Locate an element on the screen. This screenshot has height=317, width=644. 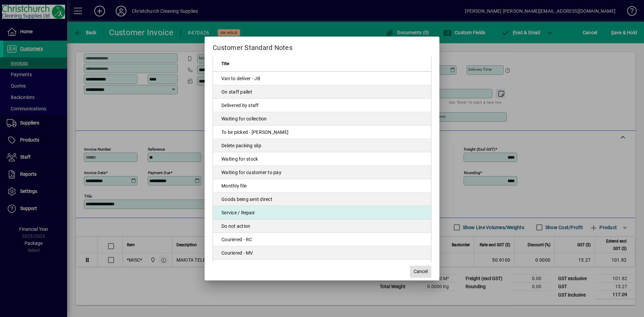
td: Waiting for collection is located at coordinates (322, 119).